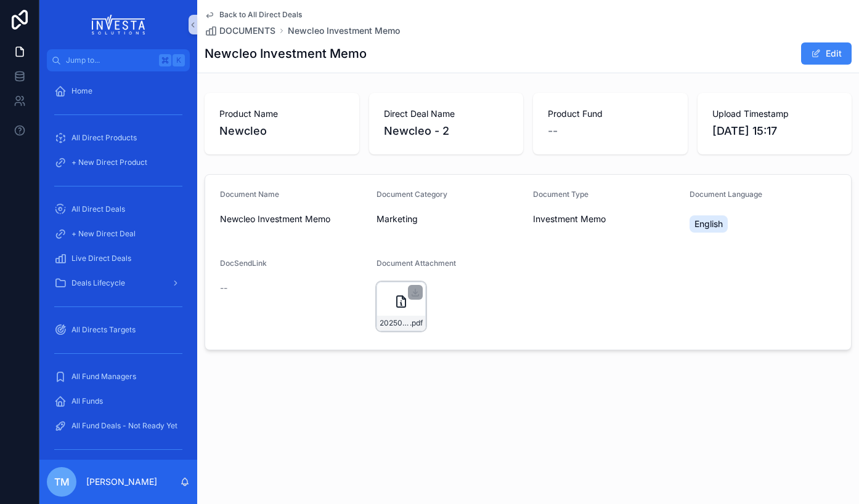 This screenshot has height=504, width=859. I want to click on span: .pdf, so click(416, 323).